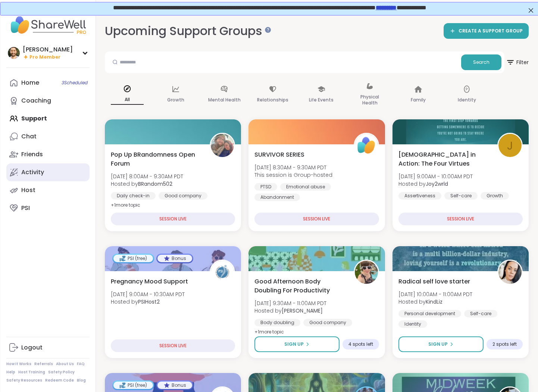 The image size is (538, 392). What do you see at coordinates (48, 348) in the screenshot?
I see `a: Logout` at bounding box center [48, 348].